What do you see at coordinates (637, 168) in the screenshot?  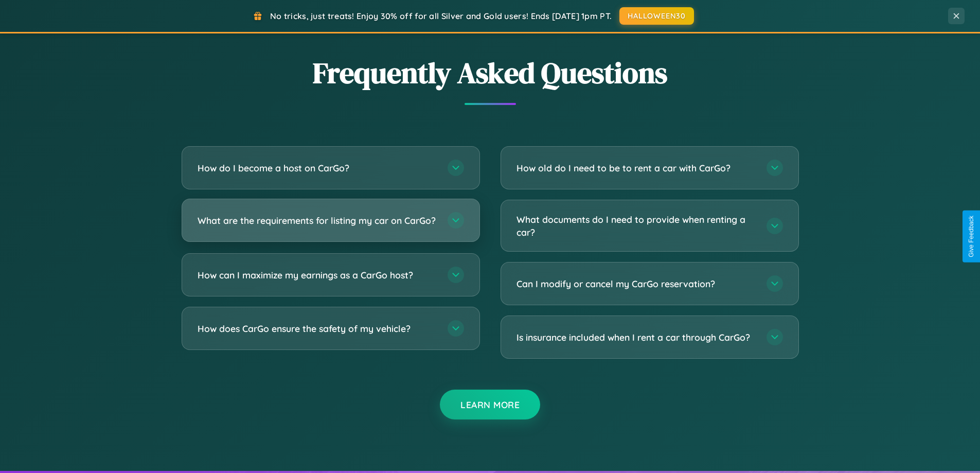 I see `h3: How old do I need to be to rent a car with CarGo?` at bounding box center [637, 168].